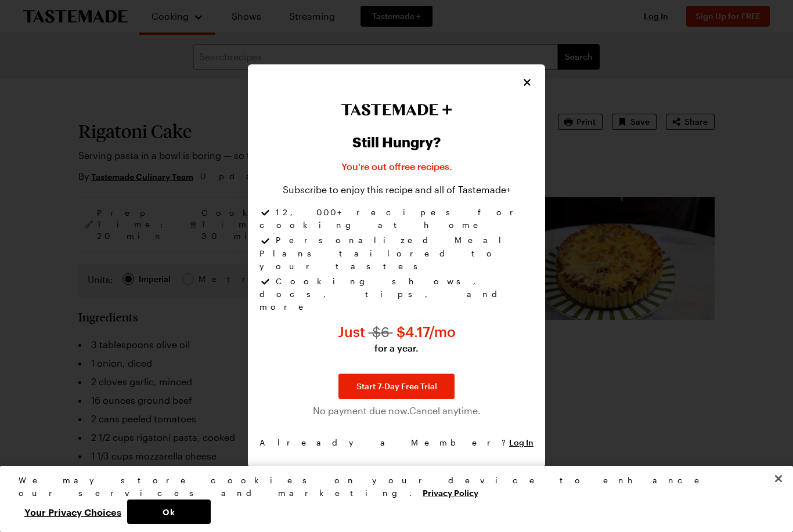  Describe the element at coordinates (397, 142) in the screenshot. I see `h2: Still Hungry?` at that location.